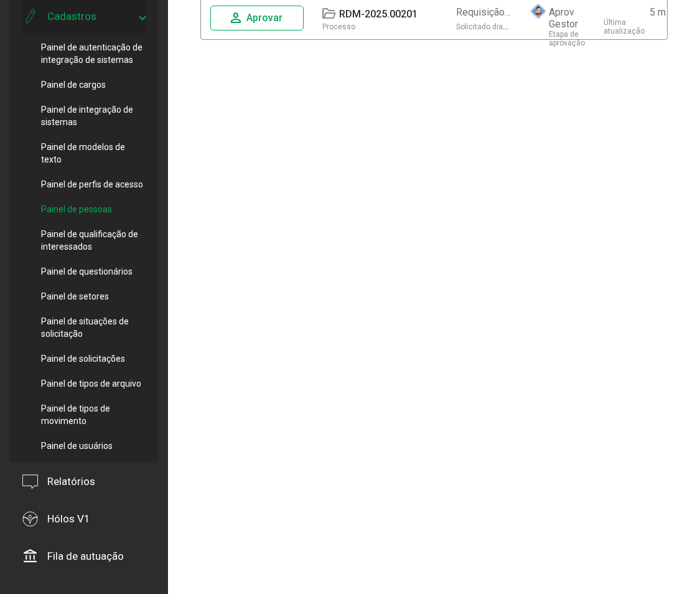 The height and width of the screenshot is (594, 700). I want to click on span: Painel de usuários, so click(77, 446).